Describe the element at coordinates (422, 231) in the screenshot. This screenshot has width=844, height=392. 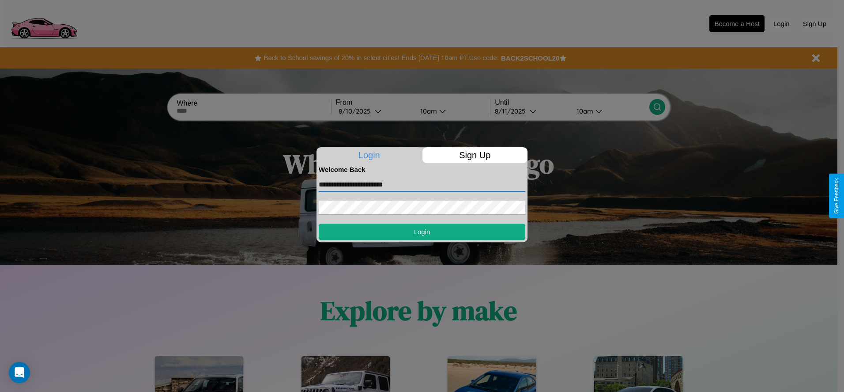
I see `button: Login` at that location.